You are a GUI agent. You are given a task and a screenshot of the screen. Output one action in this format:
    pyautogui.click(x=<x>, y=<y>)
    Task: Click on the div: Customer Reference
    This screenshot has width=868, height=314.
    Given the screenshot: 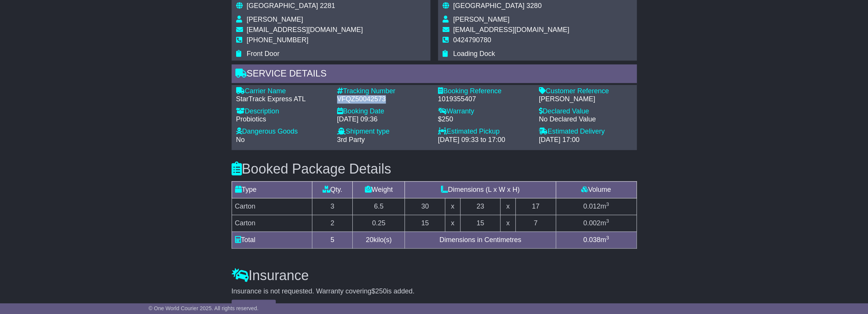 What is the action you would take?
    pyautogui.click(x=585, y=91)
    